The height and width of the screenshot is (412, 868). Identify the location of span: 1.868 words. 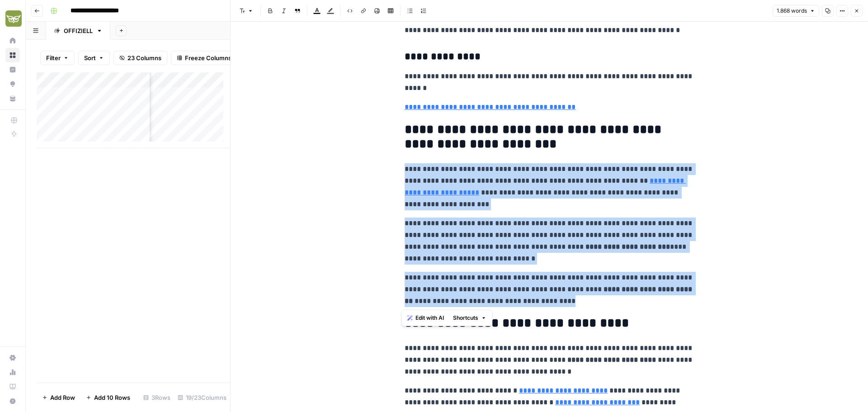
(792, 11).